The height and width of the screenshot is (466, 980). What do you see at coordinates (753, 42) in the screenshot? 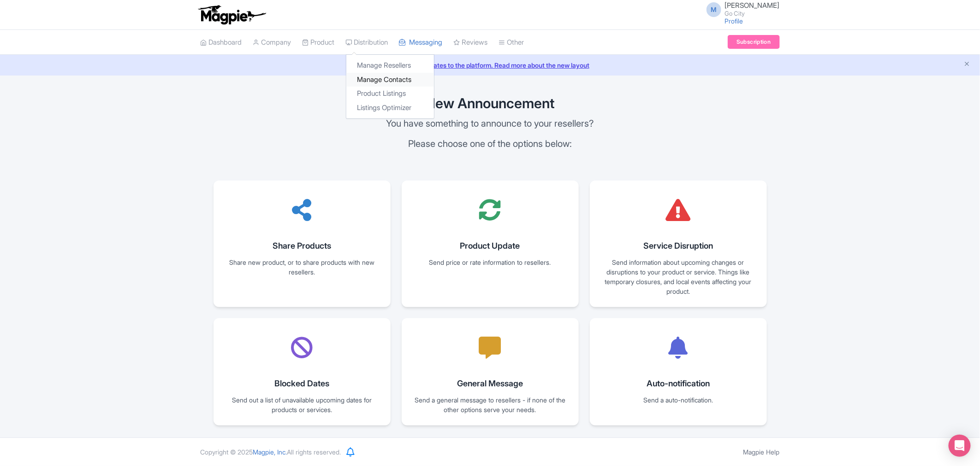
I see `a: Subscription` at bounding box center [753, 42].